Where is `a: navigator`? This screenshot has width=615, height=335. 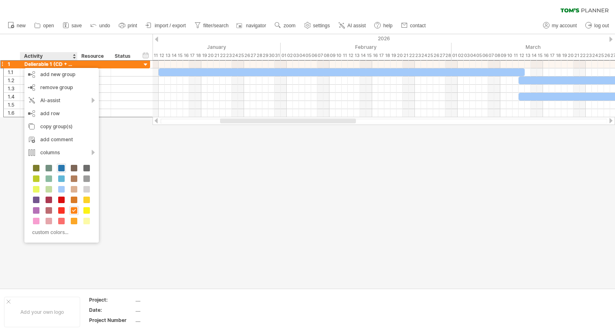 a: navigator is located at coordinates (252, 26).